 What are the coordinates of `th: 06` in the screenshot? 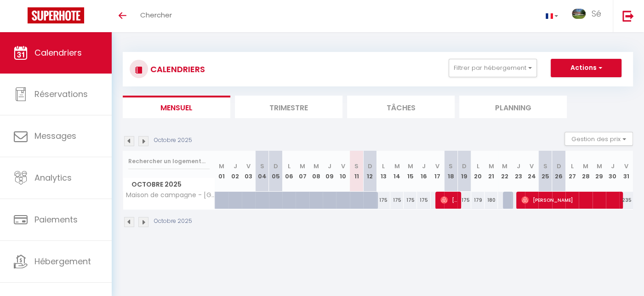 It's located at (289, 171).